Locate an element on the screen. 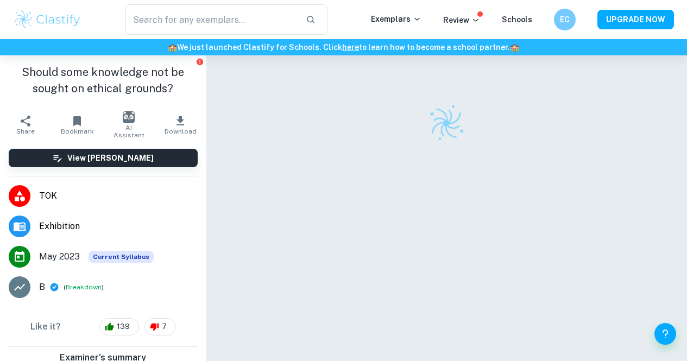  h6: We just launched Clastify for Schools. Click to learn how to become a school partner. is located at coordinates (343, 47).